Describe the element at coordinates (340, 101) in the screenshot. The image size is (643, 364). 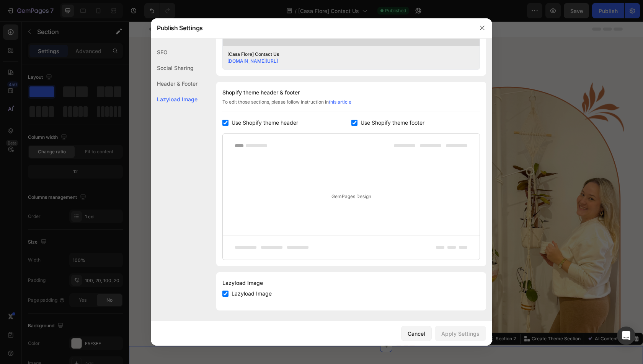
I see `a: this article` at that location.